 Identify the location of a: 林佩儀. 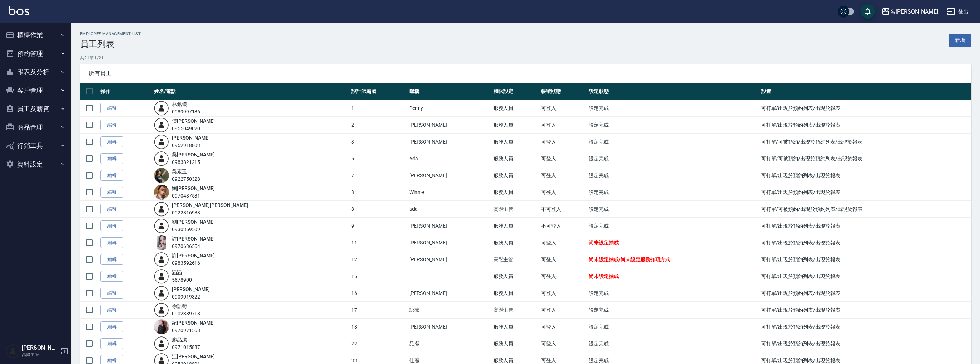
(180, 104).